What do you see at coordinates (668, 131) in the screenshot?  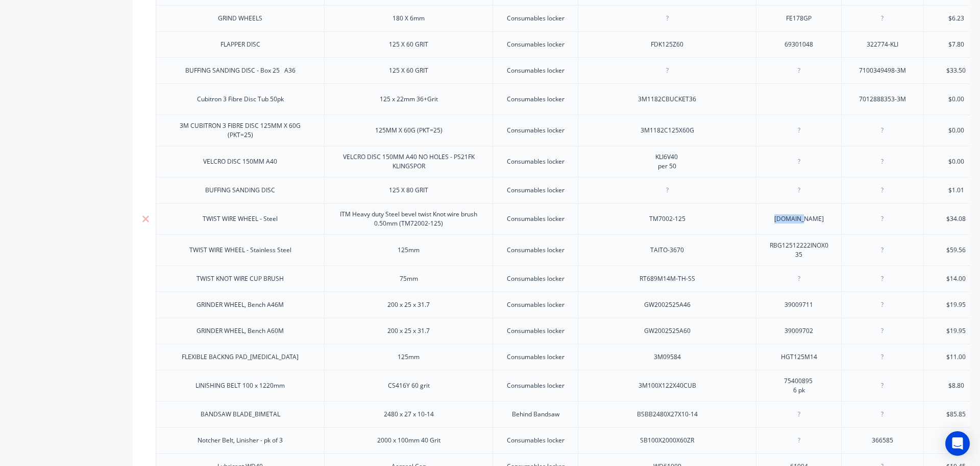 I see `div: 3M1182C125X60G` at bounding box center [668, 131].